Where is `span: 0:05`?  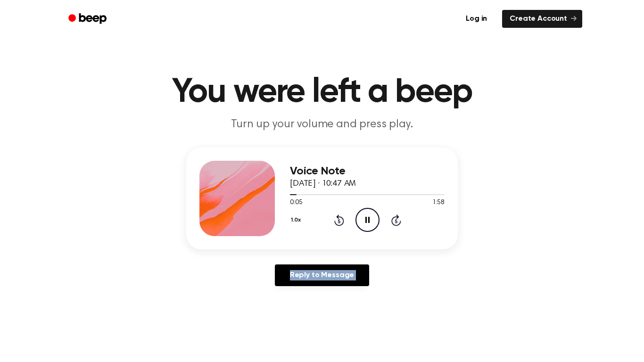 span: 0:05 is located at coordinates (296, 202).